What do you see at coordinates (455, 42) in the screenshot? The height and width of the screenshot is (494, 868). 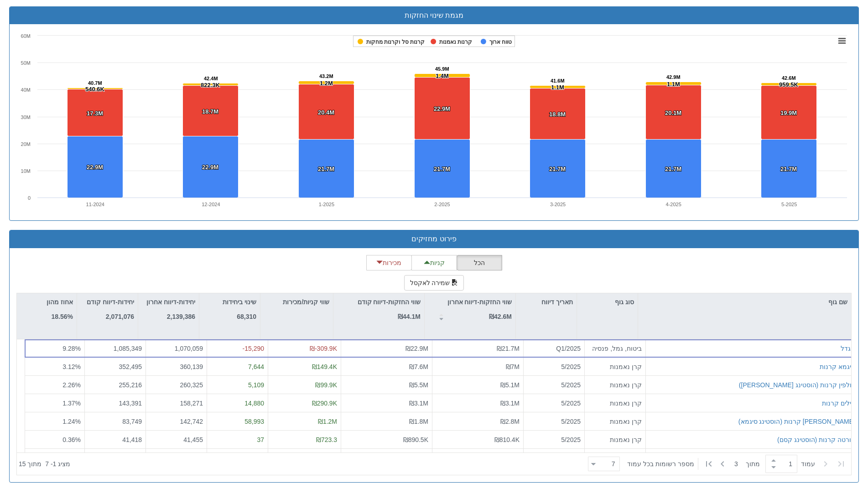 I see `tspan: קרנות נאמנות` at bounding box center [455, 42].